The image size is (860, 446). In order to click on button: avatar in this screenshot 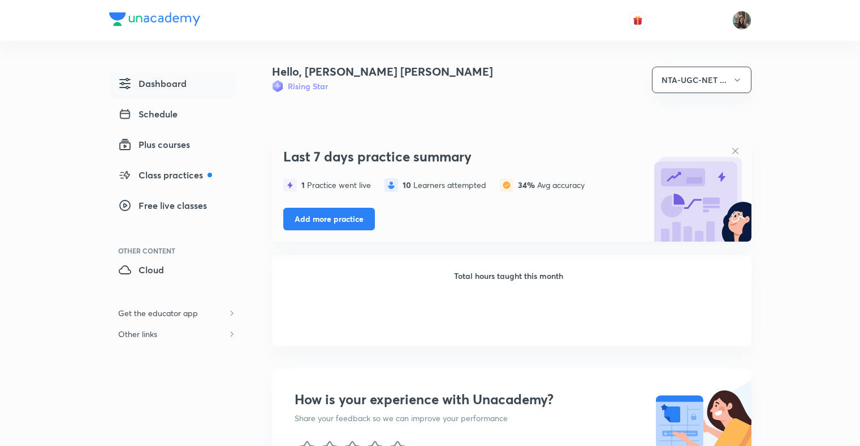, I will do `click(637, 20)`.